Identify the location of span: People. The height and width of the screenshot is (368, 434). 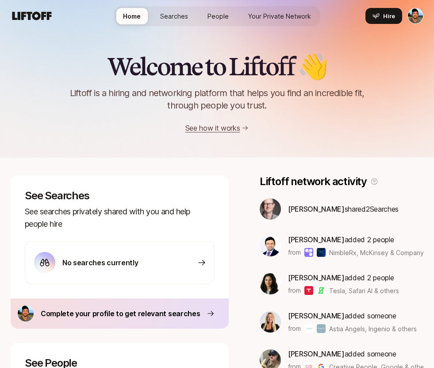
(218, 16).